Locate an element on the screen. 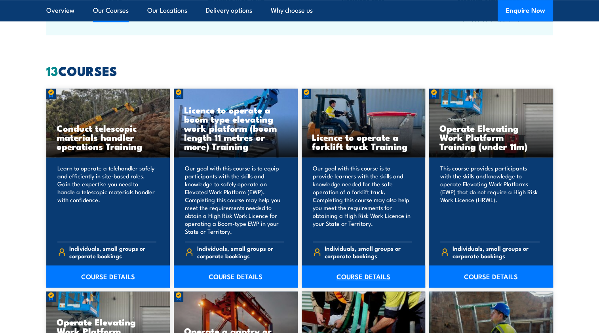 Image resolution: width=599 pixels, height=333 pixels. p: Our goal with this course is to equip participants with the skills and knowledge to safely operat... is located at coordinates (234, 200).